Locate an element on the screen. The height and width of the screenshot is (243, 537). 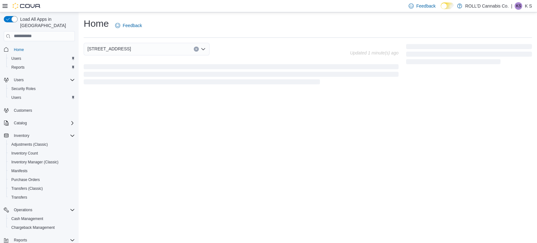
span: Dark Mode is located at coordinates (441, 9).